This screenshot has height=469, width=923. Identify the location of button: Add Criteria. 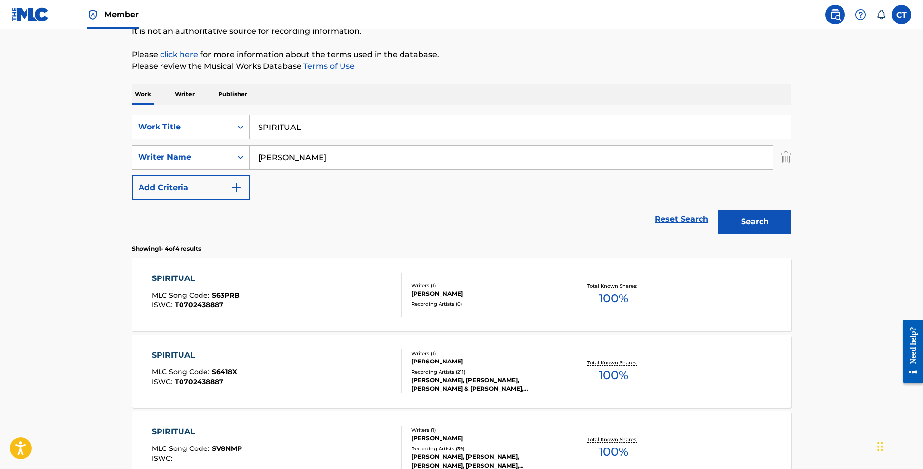
(191, 187).